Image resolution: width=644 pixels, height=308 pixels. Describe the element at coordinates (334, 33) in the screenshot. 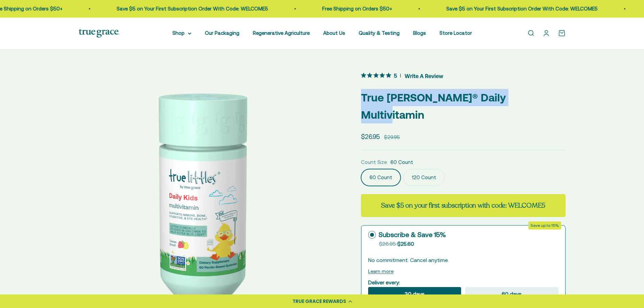

I see `a: About Us` at that location.